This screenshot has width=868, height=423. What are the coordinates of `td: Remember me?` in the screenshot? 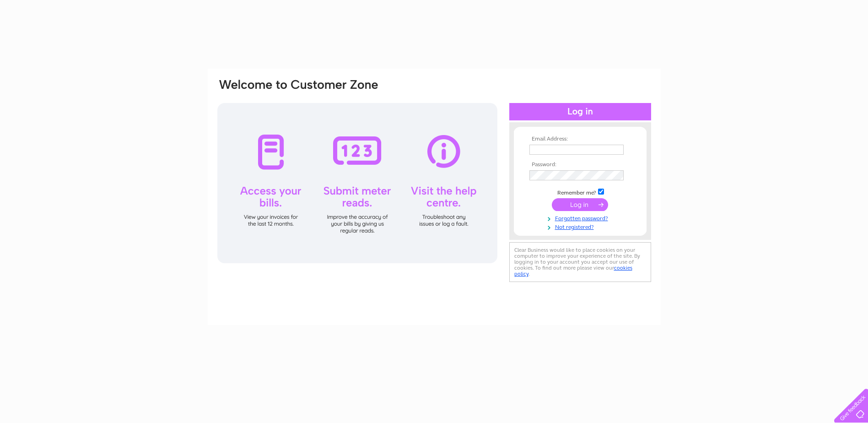 It's located at (580, 192).